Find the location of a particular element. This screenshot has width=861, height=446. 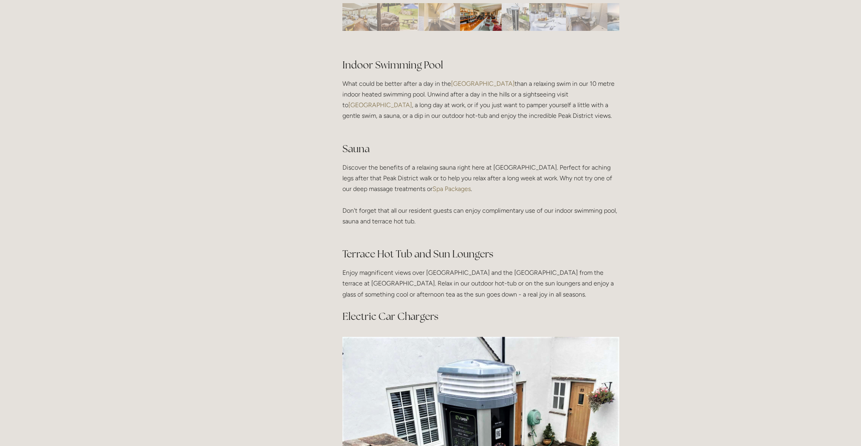

img: Slide 7 is located at coordinates (587, 17).